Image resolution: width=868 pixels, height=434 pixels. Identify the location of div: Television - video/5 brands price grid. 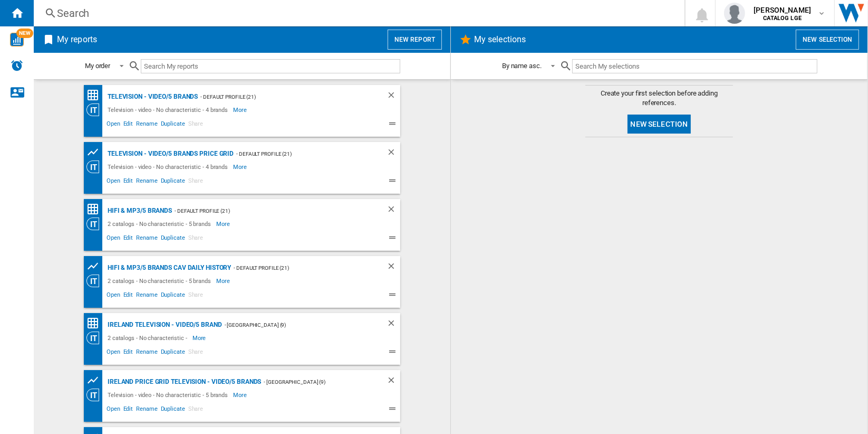
(169, 153).